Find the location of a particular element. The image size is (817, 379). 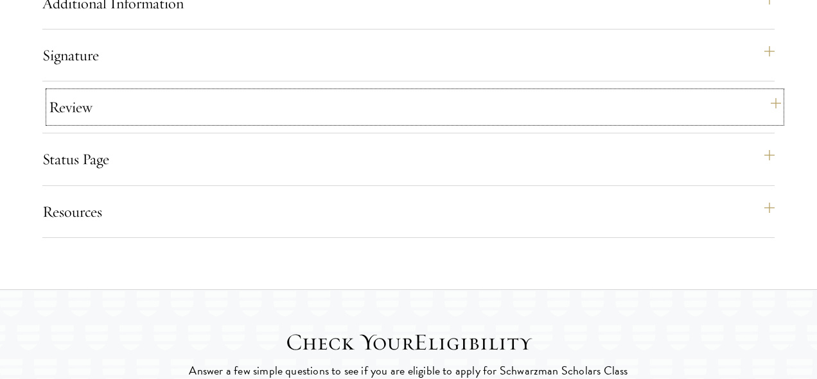

button: Resources is located at coordinates (408, 212).